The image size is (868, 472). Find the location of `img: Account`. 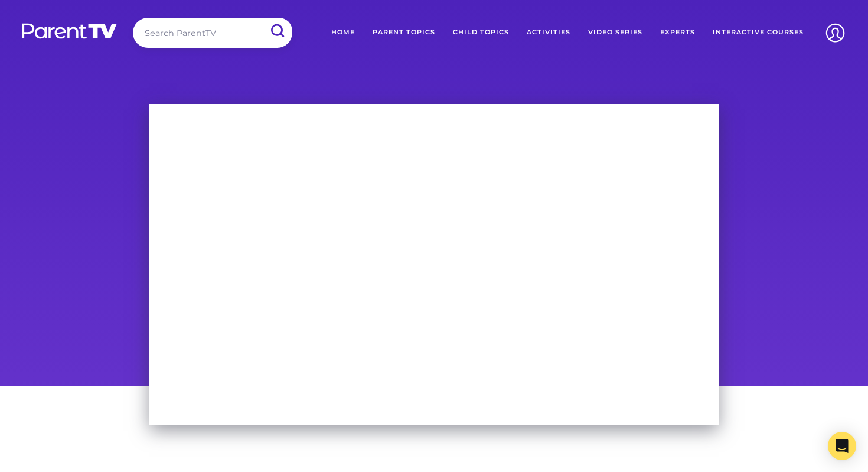

img: Account is located at coordinates (835, 33).